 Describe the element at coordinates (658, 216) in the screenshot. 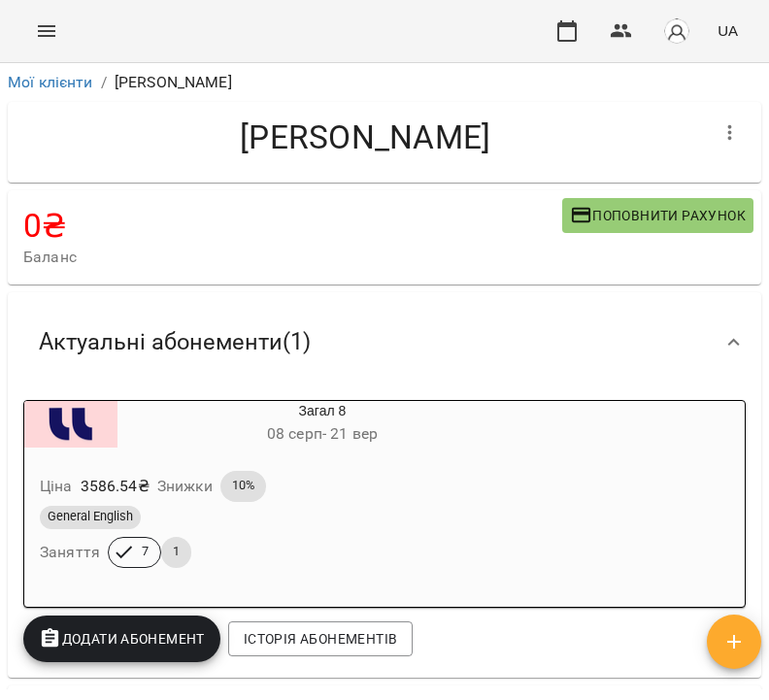

I see `span: Поповнити рахунок` at that location.